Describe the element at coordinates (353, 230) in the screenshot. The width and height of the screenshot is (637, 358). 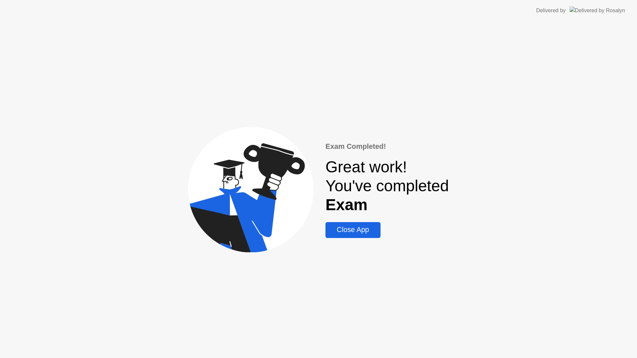
I see `button: Close App` at that location.